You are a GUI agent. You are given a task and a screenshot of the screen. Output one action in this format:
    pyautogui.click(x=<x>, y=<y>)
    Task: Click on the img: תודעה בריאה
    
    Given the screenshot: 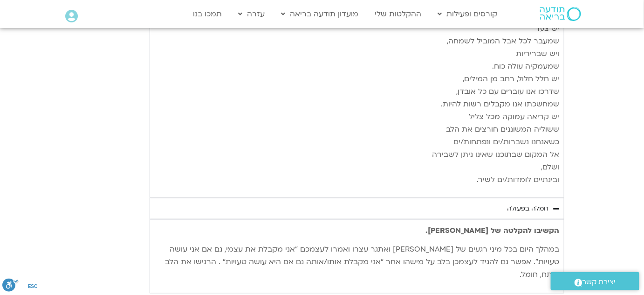 What is the action you would take?
    pyautogui.click(x=561, y=14)
    